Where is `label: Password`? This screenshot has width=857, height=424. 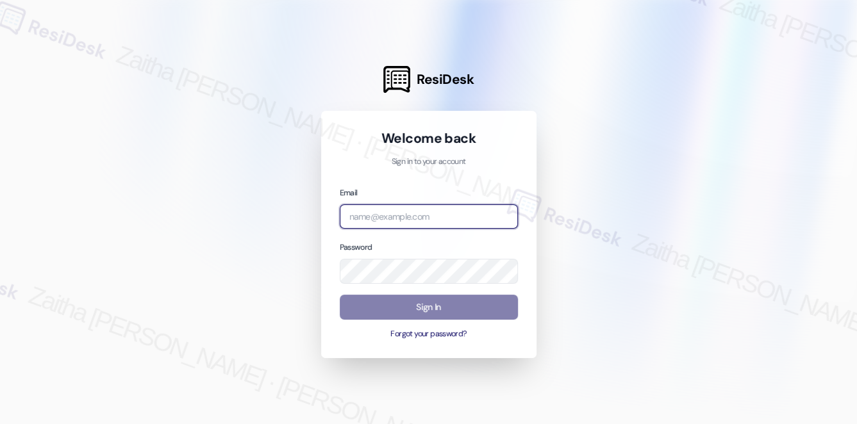
label: Password is located at coordinates (356, 247).